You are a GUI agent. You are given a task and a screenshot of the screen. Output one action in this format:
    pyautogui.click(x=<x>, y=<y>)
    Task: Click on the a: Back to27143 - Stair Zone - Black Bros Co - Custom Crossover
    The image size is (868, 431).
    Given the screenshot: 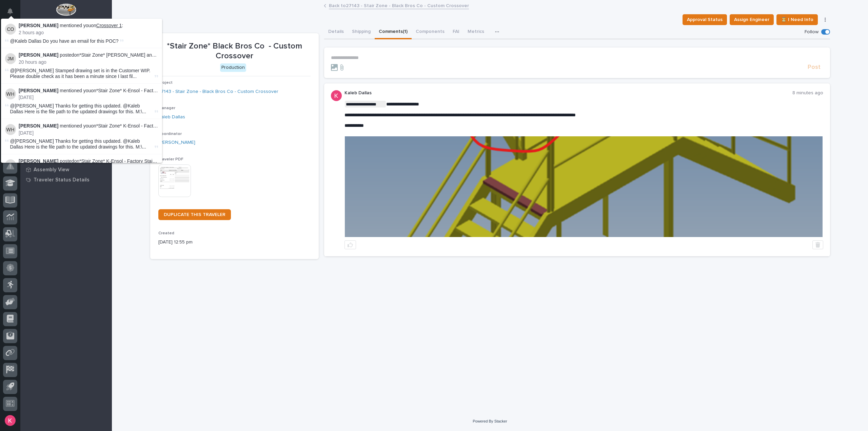 What is the action you would take?
    pyautogui.click(x=399, y=5)
    